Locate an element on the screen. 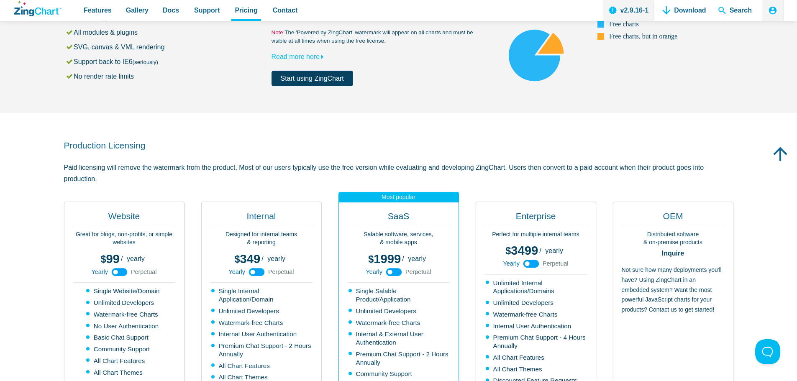 The width and height of the screenshot is (797, 381). span: Features is located at coordinates (97, 10).